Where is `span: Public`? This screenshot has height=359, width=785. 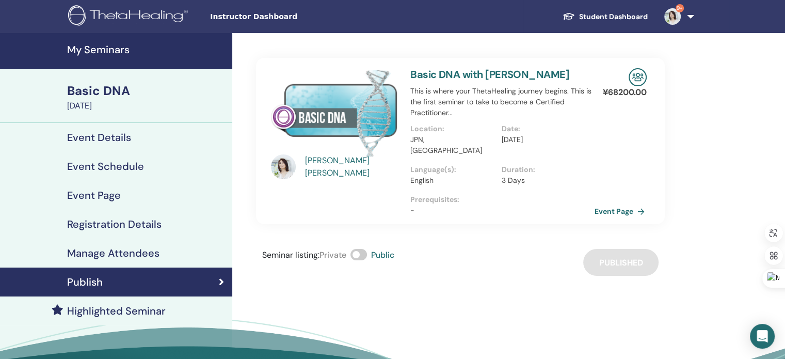
span: Public is located at coordinates (382, 254).